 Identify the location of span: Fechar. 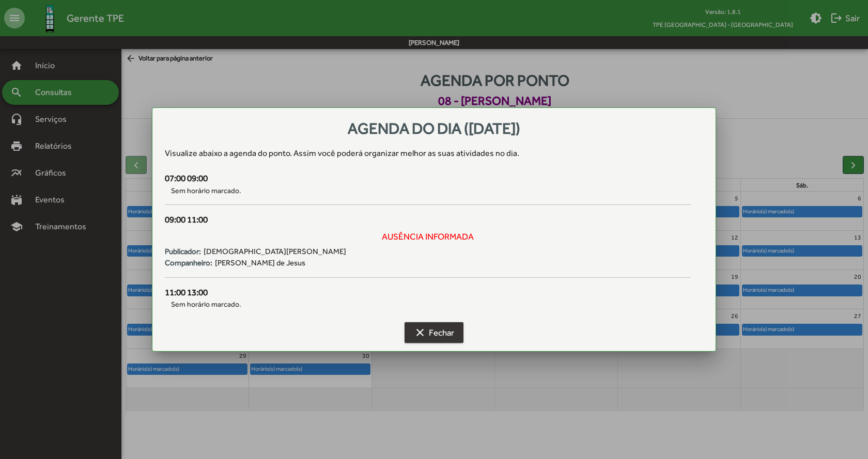
(434, 333).